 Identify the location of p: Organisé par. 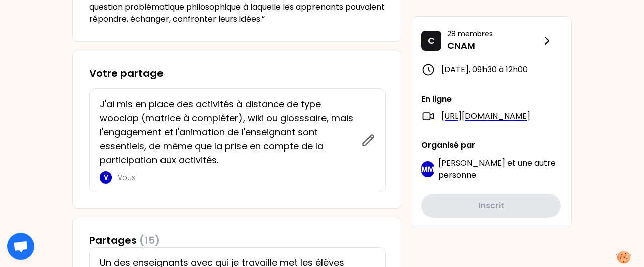
(491, 146).